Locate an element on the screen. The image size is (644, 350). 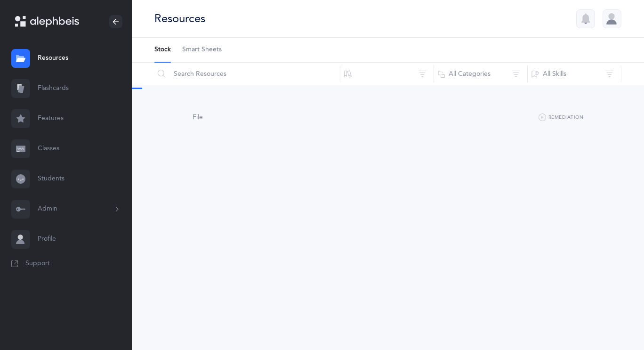
span: File is located at coordinates (198, 117).